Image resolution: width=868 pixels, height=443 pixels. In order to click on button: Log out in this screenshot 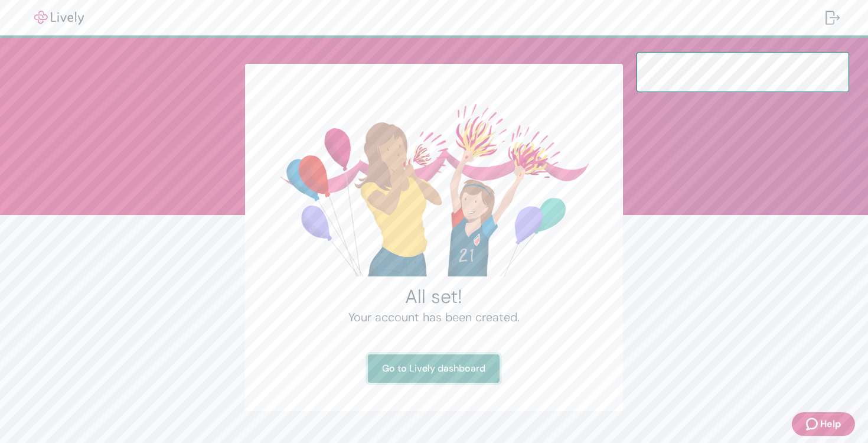, I will do `click(833, 18)`.